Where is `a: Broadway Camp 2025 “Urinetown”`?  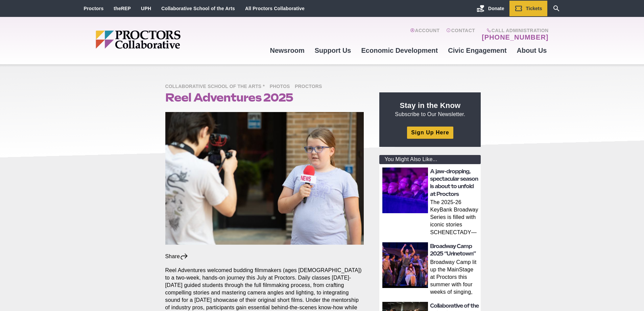
a: Broadway Camp 2025 “Urinetown” is located at coordinates (453, 250).